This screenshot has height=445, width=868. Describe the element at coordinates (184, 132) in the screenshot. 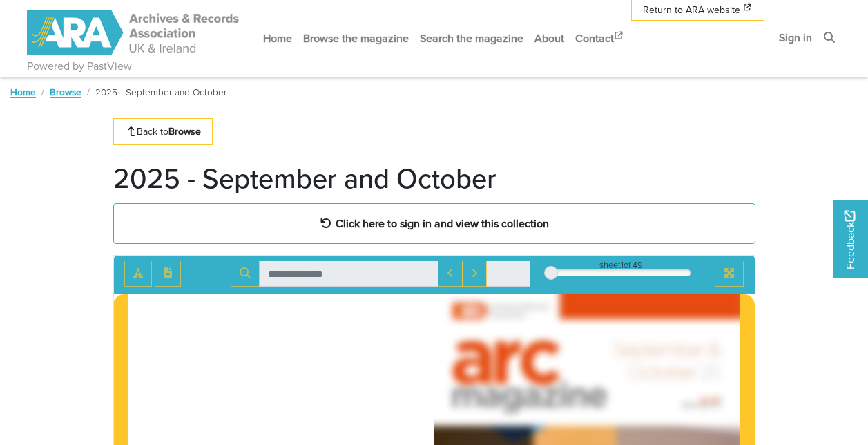

I see `strong: Browse` at that location.